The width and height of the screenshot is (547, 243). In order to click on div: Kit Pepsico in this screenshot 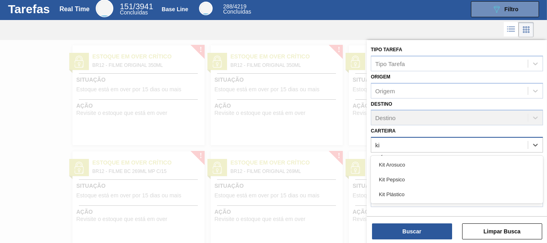, I will do `click(457, 179)`.